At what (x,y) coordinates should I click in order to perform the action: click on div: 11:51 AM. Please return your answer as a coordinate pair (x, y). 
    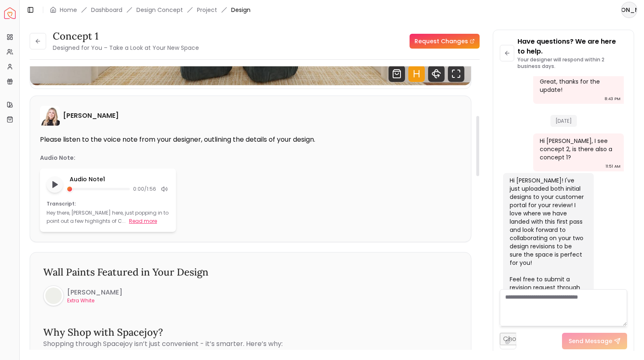
    Looking at the image, I should click on (613, 167).